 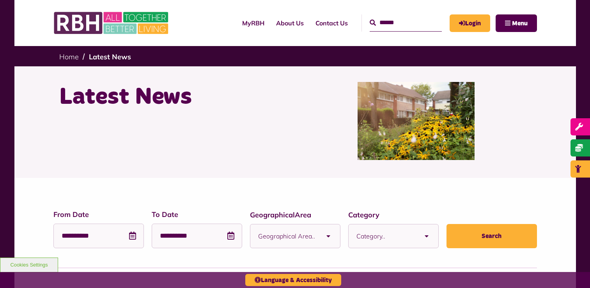 I want to click on button: Language & Accessibility, so click(x=293, y=279).